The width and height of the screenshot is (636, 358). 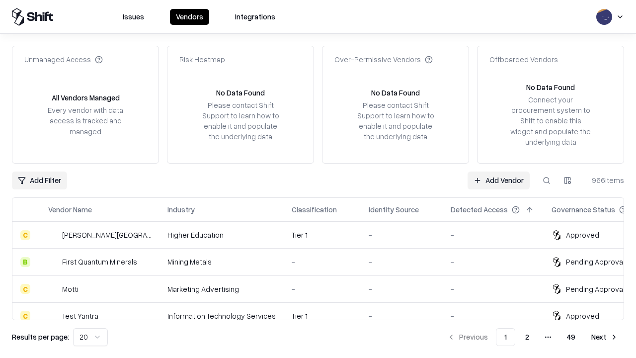 I want to click on a: Add Vendor, so click(x=498, y=180).